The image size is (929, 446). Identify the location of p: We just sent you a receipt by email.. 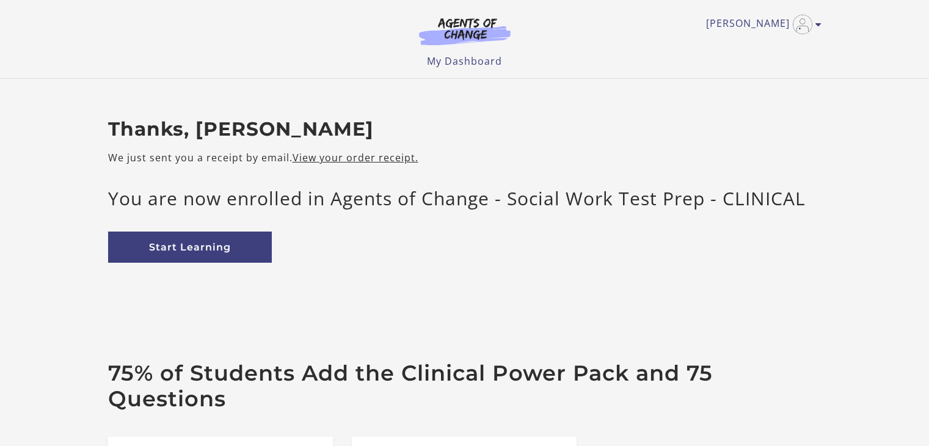
(465, 158).